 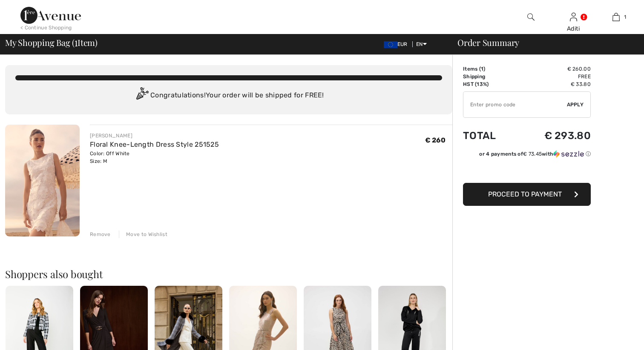 What do you see at coordinates (489, 77) in the screenshot?
I see `td: Shipping` at bounding box center [489, 77].